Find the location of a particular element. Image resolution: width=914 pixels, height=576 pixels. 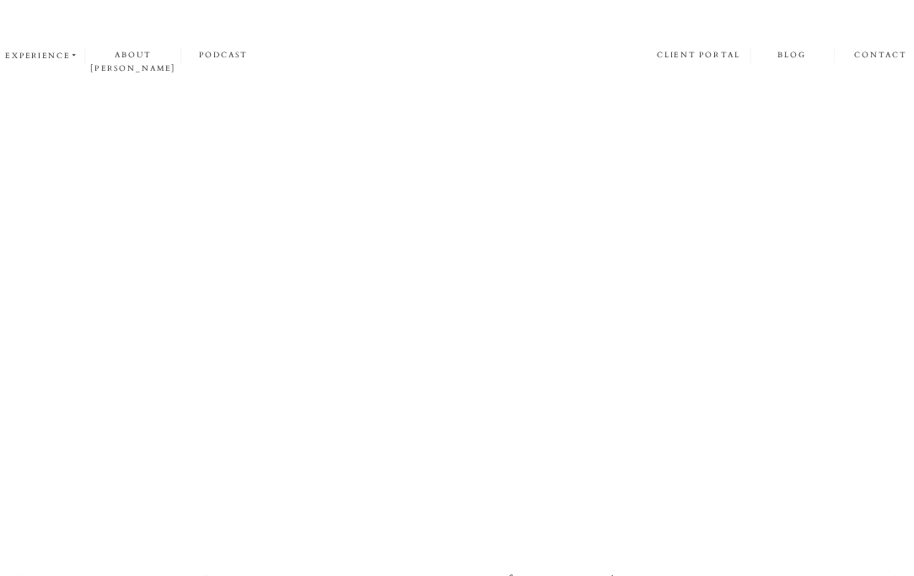

a: client portal is located at coordinates (700, 56).